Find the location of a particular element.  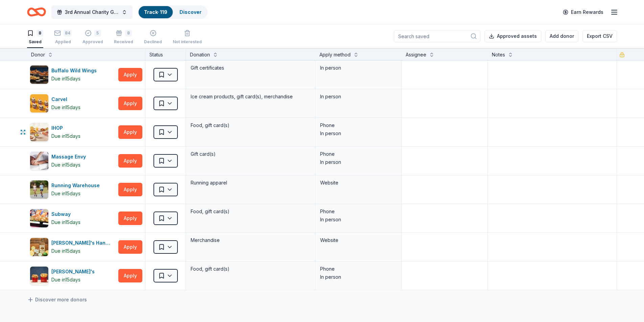

a: Discover is located at coordinates (190, 12).